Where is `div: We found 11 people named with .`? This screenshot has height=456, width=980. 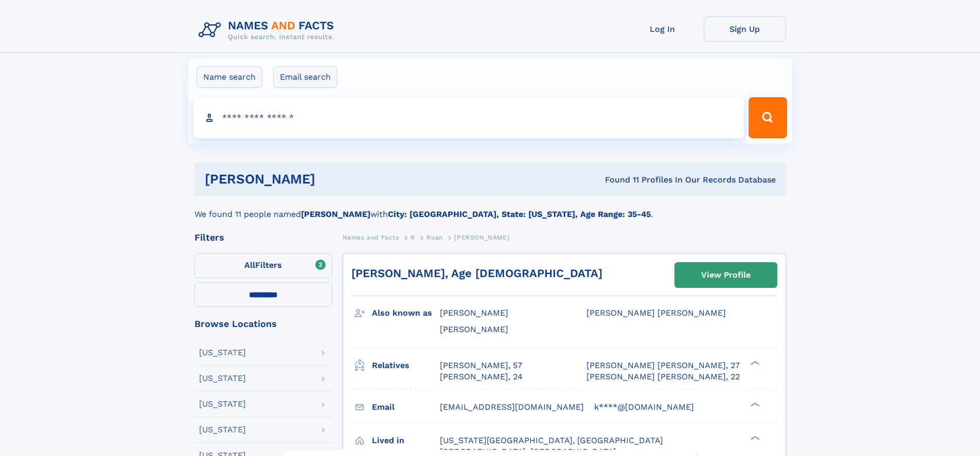
div: We found 11 people named with . is located at coordinates (490, 208).